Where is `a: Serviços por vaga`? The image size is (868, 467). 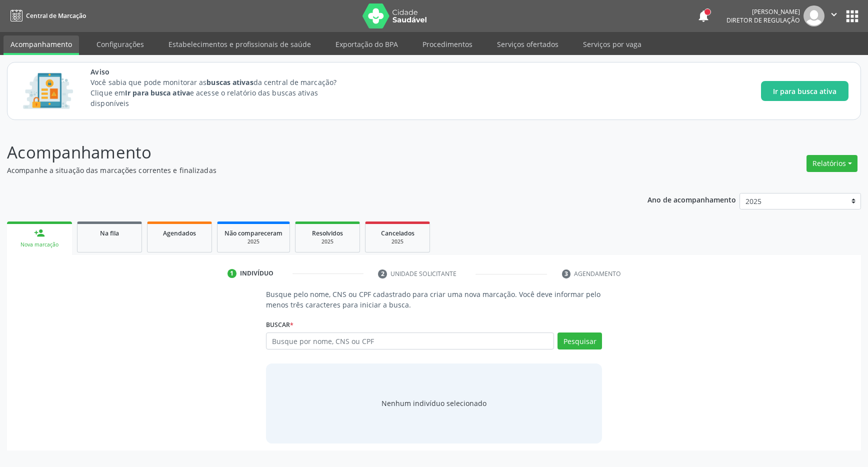
a: Serviços por vaga is located at coordinates (612, 44).